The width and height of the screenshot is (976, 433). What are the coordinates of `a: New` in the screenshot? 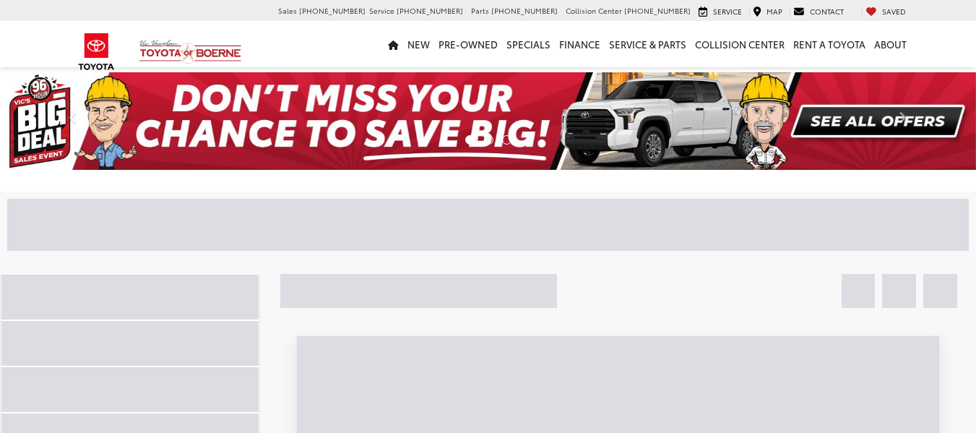 It's located at (418, 44).